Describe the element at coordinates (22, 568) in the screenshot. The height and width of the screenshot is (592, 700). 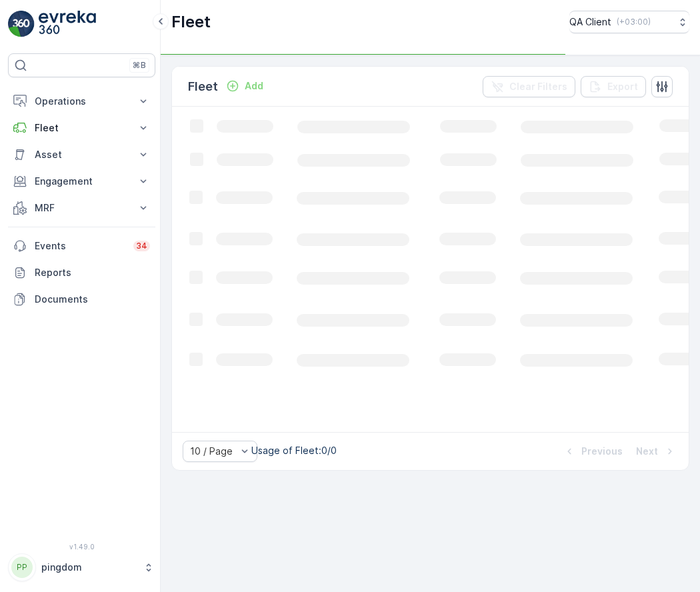
I see `div: PP` at that location.